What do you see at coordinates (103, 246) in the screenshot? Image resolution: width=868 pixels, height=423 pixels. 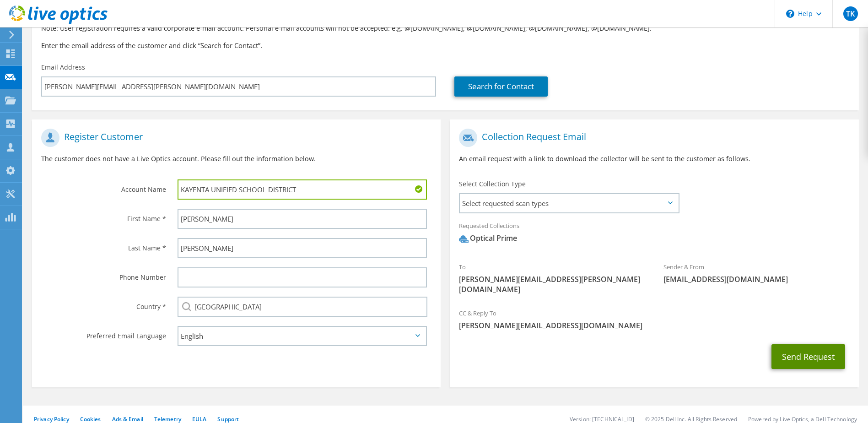 I see `label: Last Name *` at bounding box center [103, 246].